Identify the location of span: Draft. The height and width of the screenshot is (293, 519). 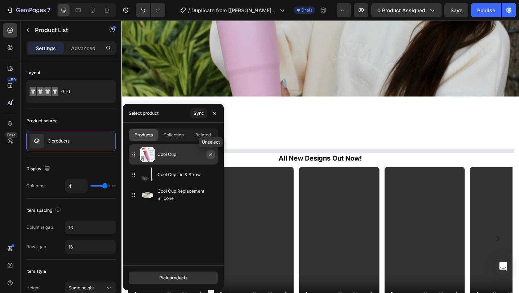
(307, 10).